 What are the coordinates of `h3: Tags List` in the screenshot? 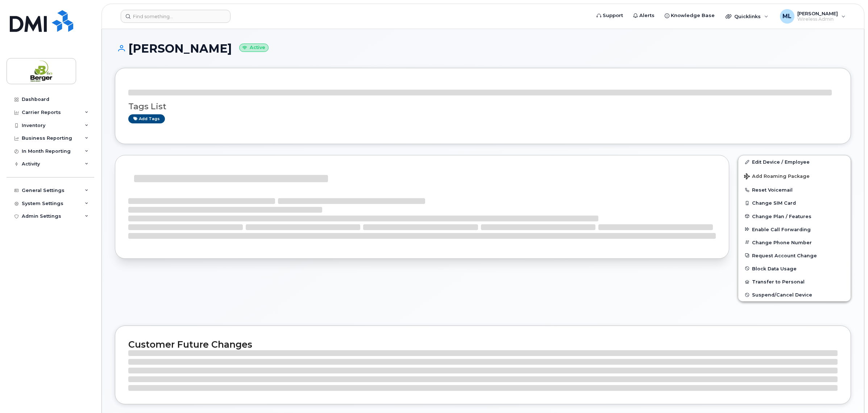 It's located at (483, 106).